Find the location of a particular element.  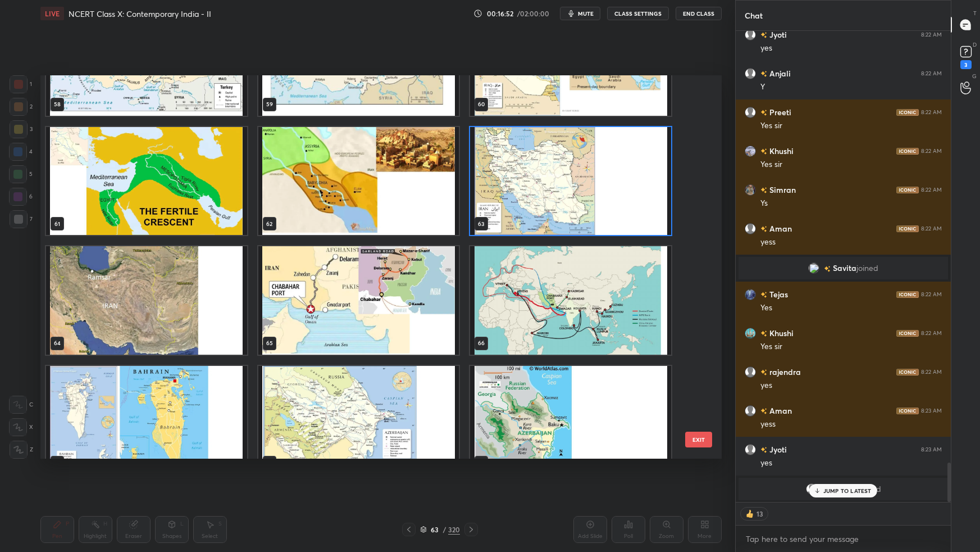

div: 1 is located at coordinates (21, 85).